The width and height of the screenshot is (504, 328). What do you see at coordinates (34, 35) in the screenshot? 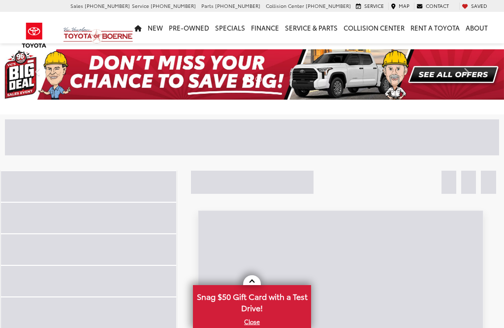
I see `img: Toyota` at bounding box center [34, 35].